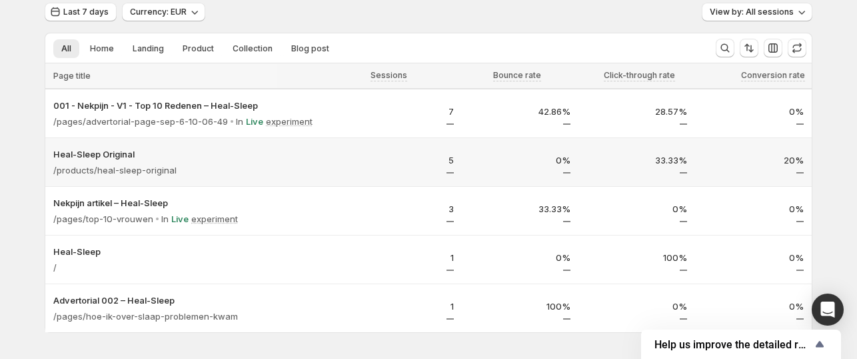 The width and height of the screenshot is (857, 359). Describe the element at coordinates (828, 309) in the screenshot. I see `div: Open Intercom Messenger` at that location.